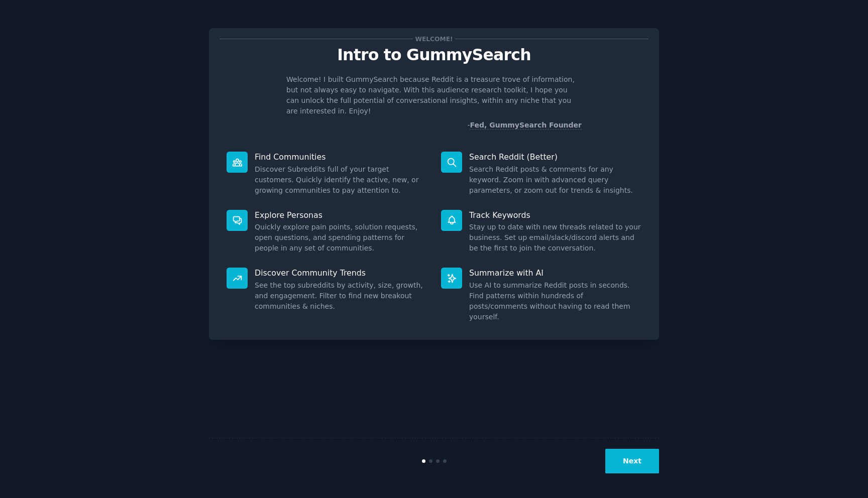  Describe the element at coordinates (340, 215) in the screenshot. I see `p: Explore Personas` at that location.